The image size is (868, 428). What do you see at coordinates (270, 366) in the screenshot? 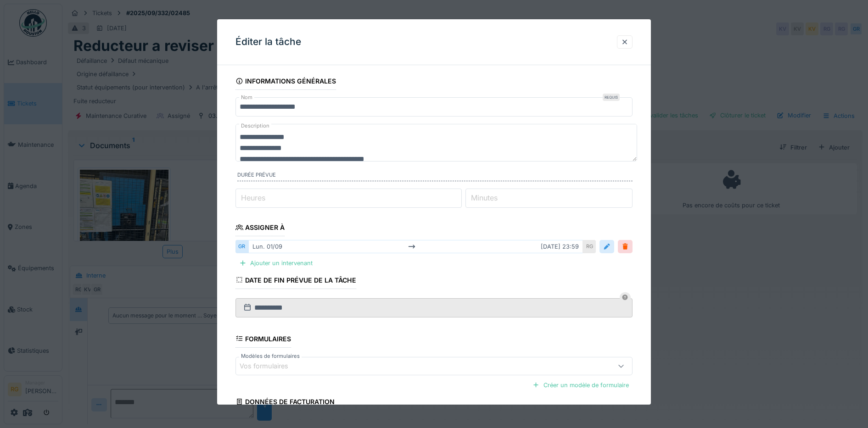
I see `div: Vos formulaires` at bounding box center [270, 366].